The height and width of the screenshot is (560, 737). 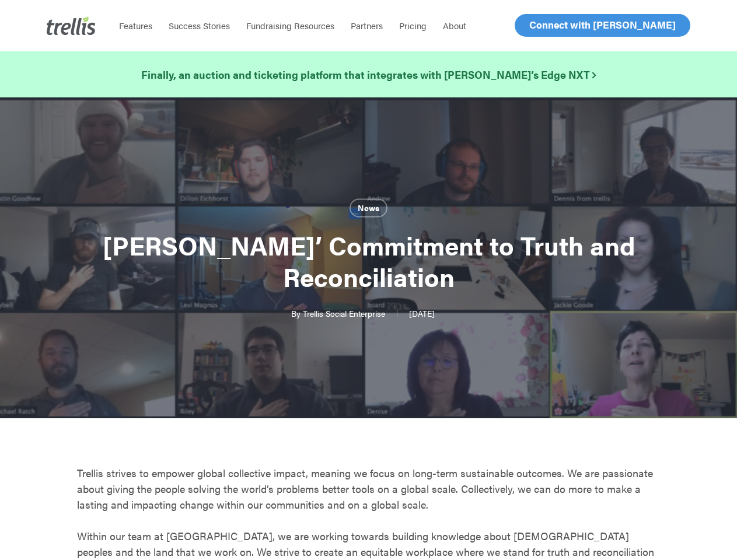 What do you see at coordinates (344, 314) in the screenshot?
I see `a: Trellis Social Enterprise` at bounding box center [344, 314].